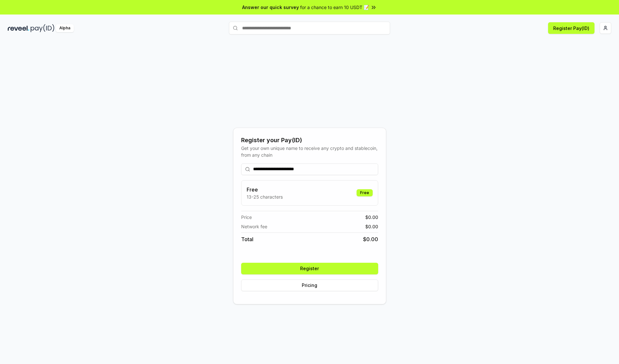  What do you see at coordinates (254, 226) in the screenshot?
I see `span: Network fee` at bounding box center [254, 226].